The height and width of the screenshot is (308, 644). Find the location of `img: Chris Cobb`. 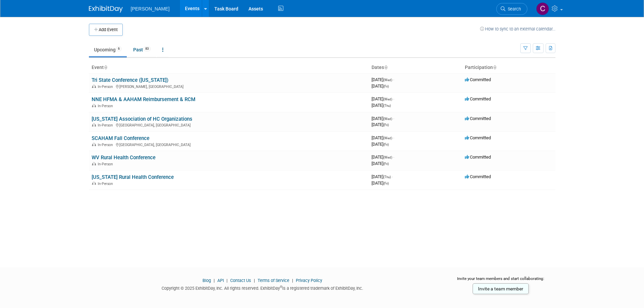

img: Chris Cobb is located at coordinates (542, 9).